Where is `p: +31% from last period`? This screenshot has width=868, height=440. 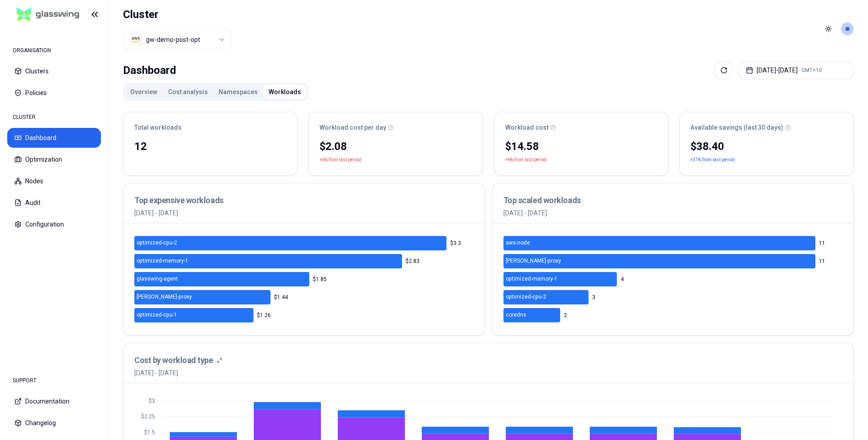
p: +31% from last period is located at coordinates (713, 160).